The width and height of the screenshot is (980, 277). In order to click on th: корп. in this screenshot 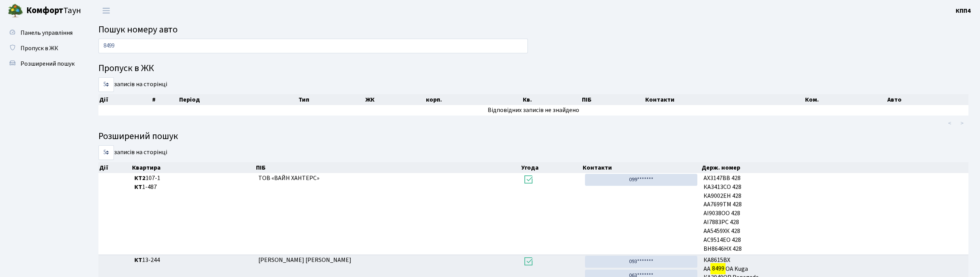, I will do `click(473, 100)`.